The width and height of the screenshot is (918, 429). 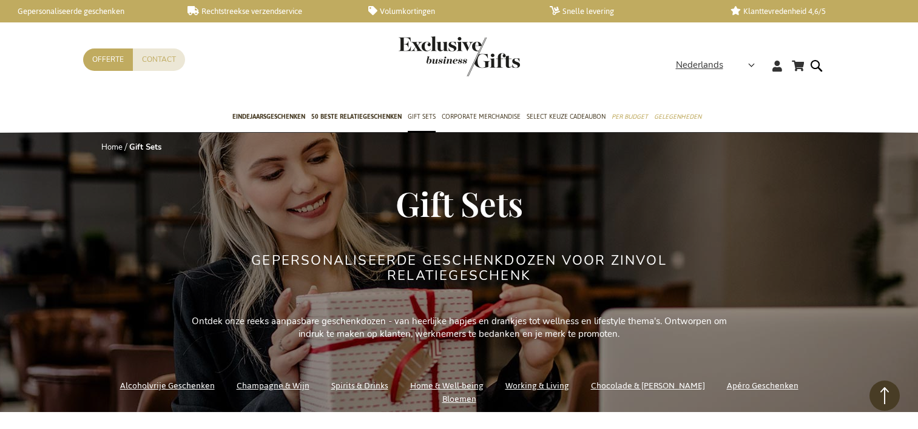 I want to click on a: Gepersonaliseerde geschenken, so click(x=87, y=11).